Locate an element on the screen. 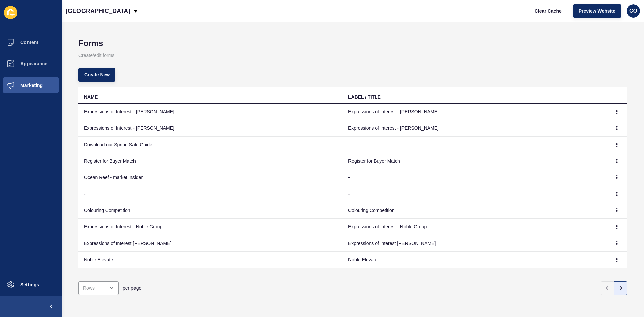 This screenshot has width=644, height=317. h1: Forms is located at coordinates (353, 43).